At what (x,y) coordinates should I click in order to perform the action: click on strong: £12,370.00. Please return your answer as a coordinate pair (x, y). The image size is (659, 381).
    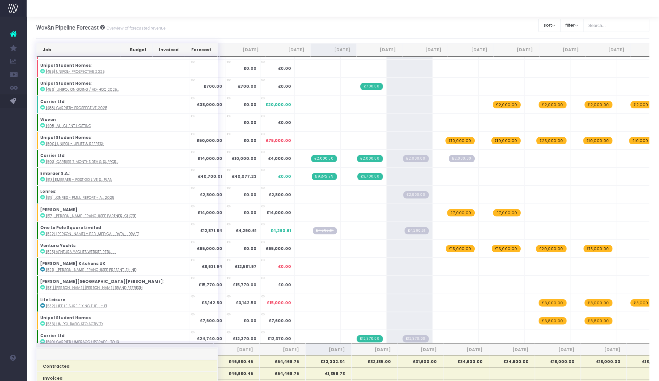
    Looking at the image, I should click on (245, 339).